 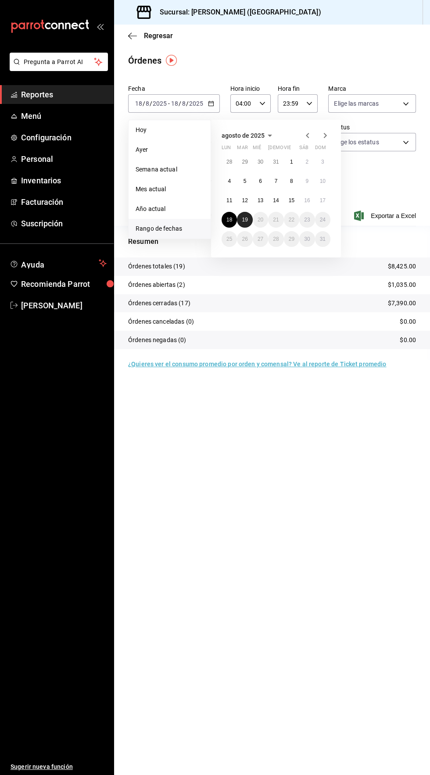 What do you see at coordinates (174, 89) in the screenshot?
I see `label: Fecha` at bounding box center [174, 89].